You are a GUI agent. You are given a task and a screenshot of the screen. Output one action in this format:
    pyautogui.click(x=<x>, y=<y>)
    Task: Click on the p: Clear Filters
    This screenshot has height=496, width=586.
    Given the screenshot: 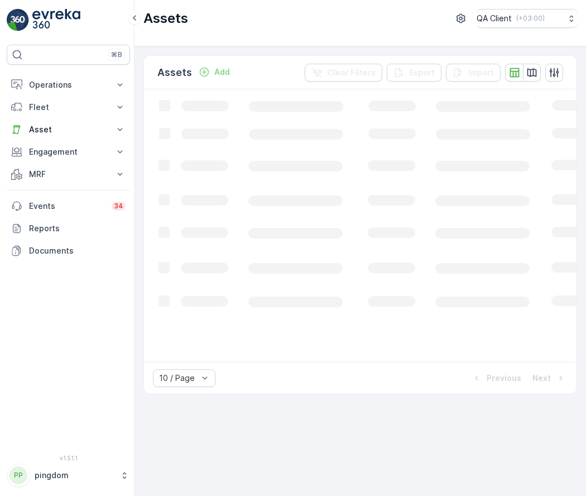 What is the action you would take?
    pyautogui.click(x=351, y=73)
    